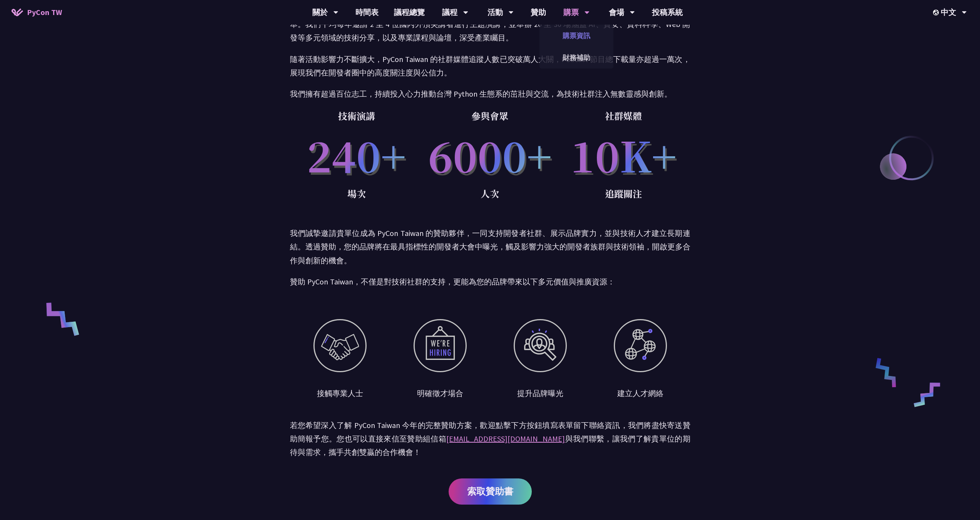 The width and height of the screenshot is (980, 520). What do you see at coordinates (490, 66) in the screenshot?
I see `p: 隨著活動影響力不斷擴大，PyCon Taiwan 的社群媒體追蹤人數已突破萬人大關，Podcast 節目總下載量亦超過一萬次，展現我們在開發者圈中的高度關注度與公信力。` at bounding box center [490, 66].